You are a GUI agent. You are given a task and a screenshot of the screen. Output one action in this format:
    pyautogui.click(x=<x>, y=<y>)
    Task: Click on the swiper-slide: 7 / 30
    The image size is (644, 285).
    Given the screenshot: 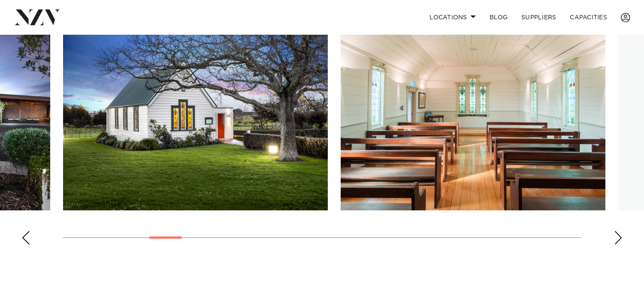 What is the action you would take?
    pyautogui.click(x=473, y=113)
    